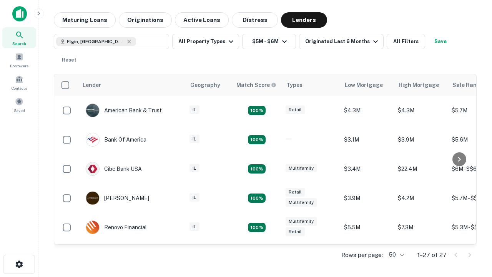 The image size is (492, 277). Describe the element at coordinates (19, 88) in the screenshot. I see `span: Contacts` at that location.